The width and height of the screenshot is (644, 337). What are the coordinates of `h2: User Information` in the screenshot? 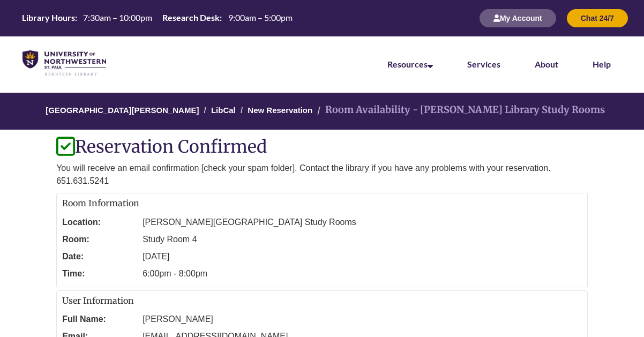 It's located at (322, 301).